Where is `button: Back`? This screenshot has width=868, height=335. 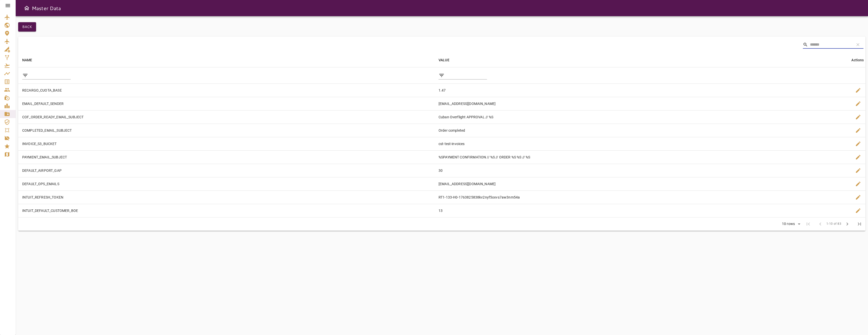
button: Back is located at coordinates (27, 27).